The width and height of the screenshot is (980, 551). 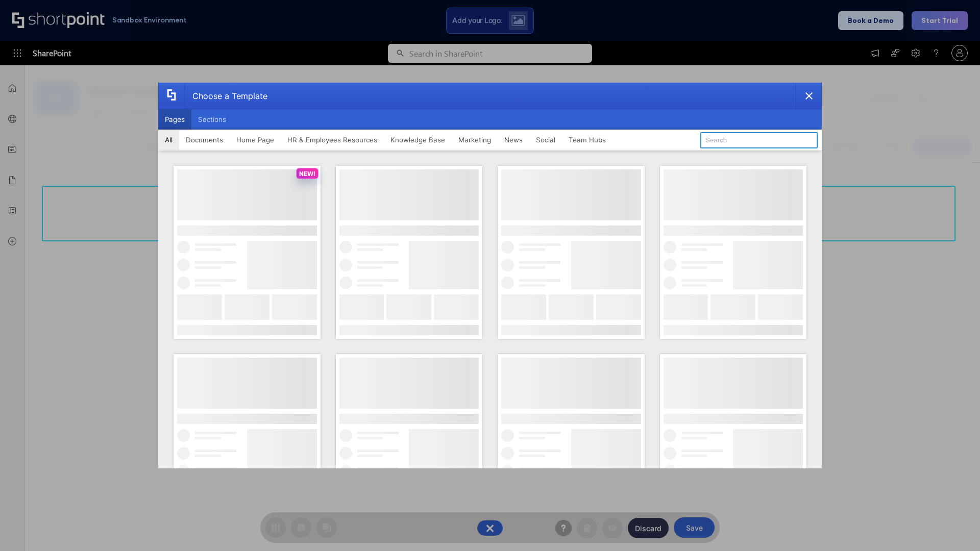 What do you see at coordinates (226, 96) in the screenshot?
I see `div: Choose a Template` at bounding box center [226, 96].